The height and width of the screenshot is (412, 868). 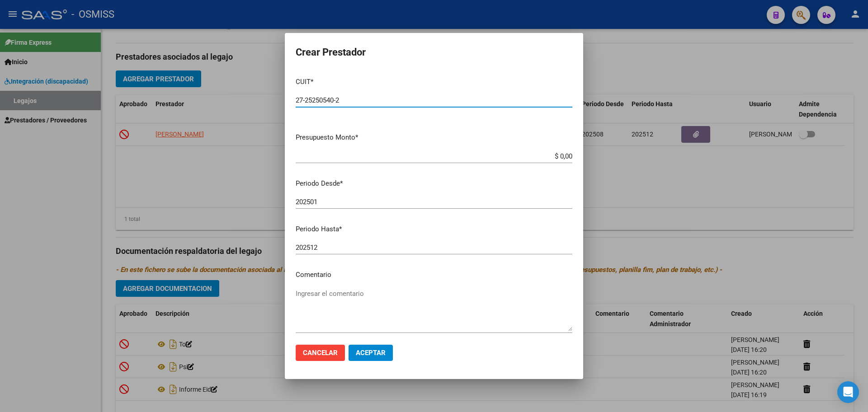 I want to click on h2: Crear Prestador, so click(x=434, y=52).